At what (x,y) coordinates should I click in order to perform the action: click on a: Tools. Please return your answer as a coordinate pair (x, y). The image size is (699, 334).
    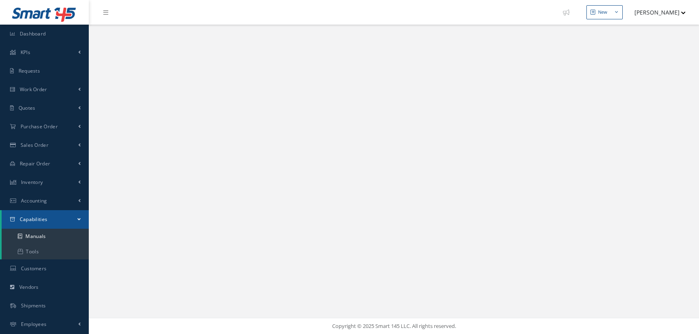
    Looking at the image, I should click on (45, 252).